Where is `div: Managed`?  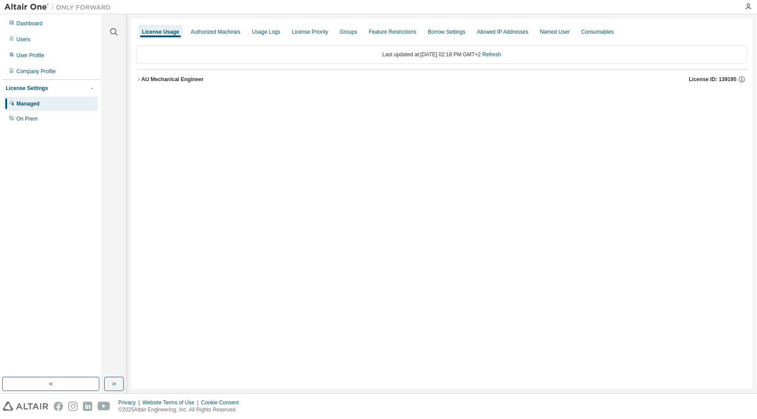 div: Managed is located at coordinates (28, 104).